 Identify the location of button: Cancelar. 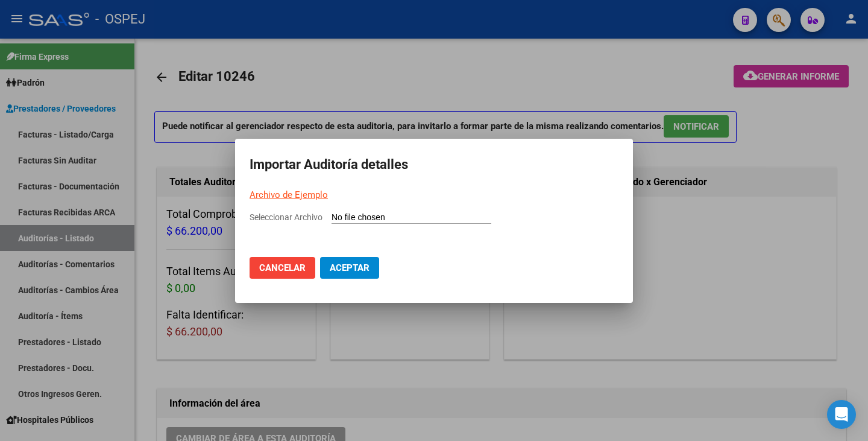
(282, 268).